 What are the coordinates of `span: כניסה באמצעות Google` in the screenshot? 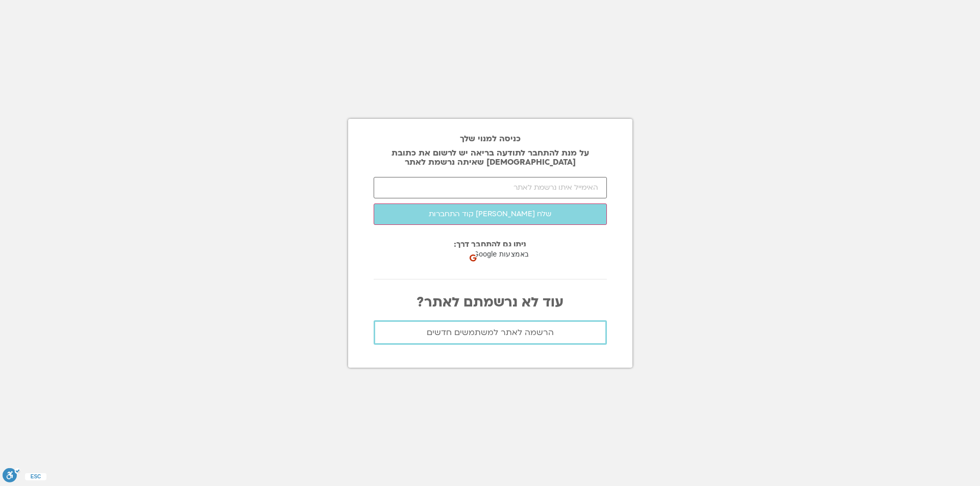 It's located at (511, 254).